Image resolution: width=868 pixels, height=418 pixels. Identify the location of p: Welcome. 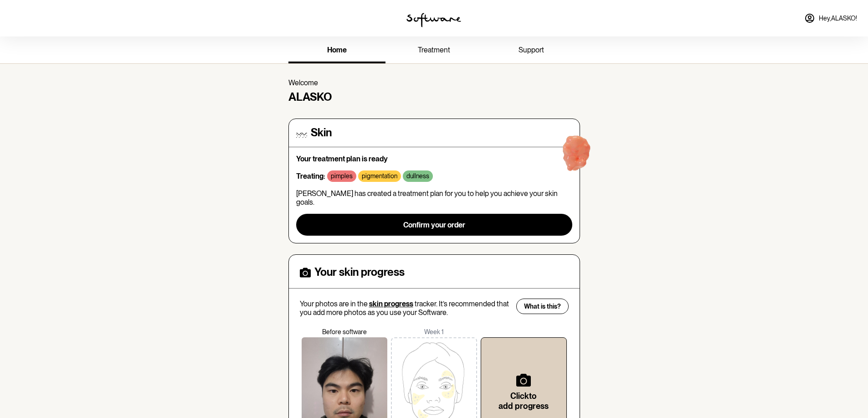
(434, 82).